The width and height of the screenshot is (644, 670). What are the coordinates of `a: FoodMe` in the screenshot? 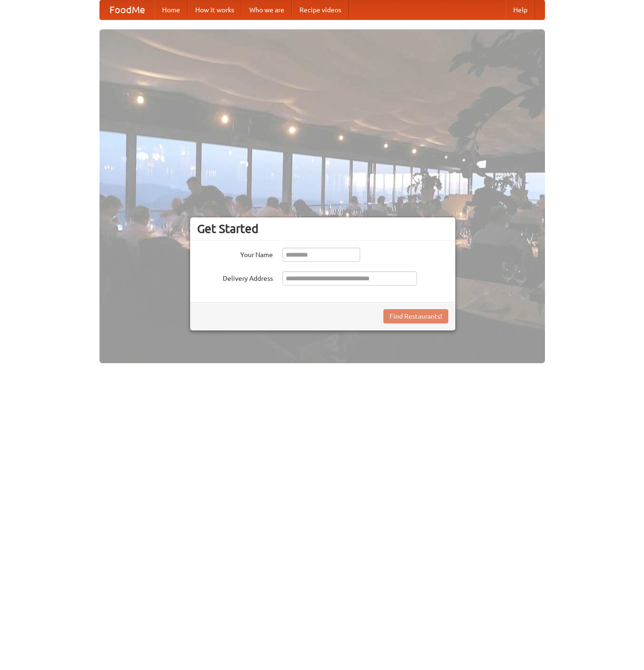 It's located at (127, 10).